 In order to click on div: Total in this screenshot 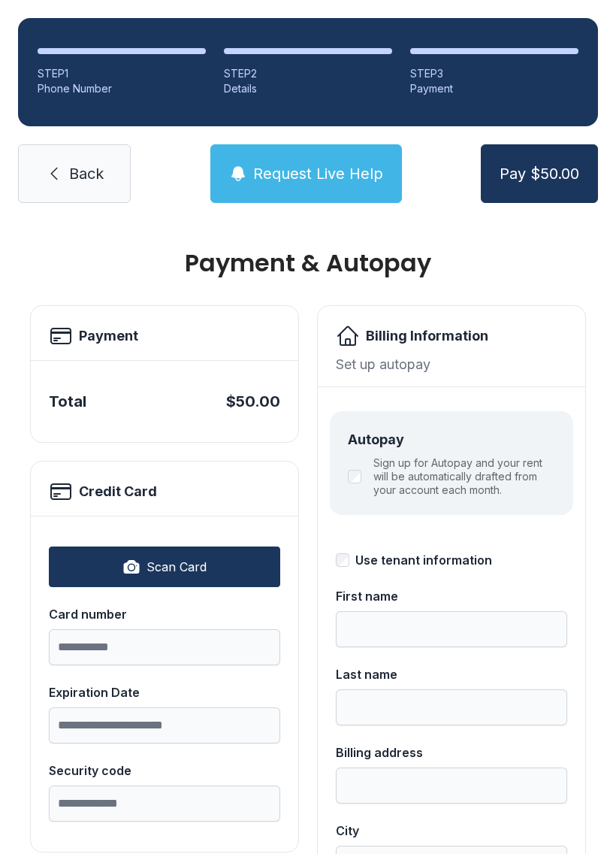, I will do `click(68, 401)`.